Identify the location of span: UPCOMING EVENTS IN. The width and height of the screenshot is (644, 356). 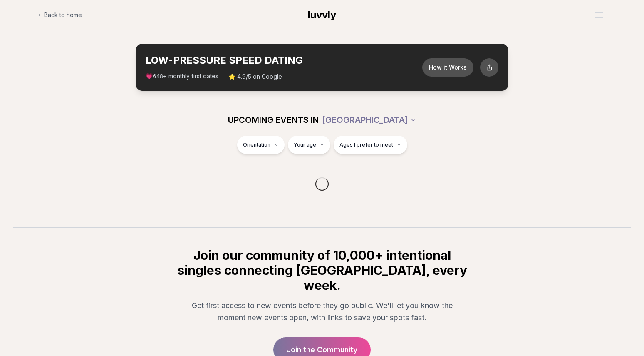
(273, 120).